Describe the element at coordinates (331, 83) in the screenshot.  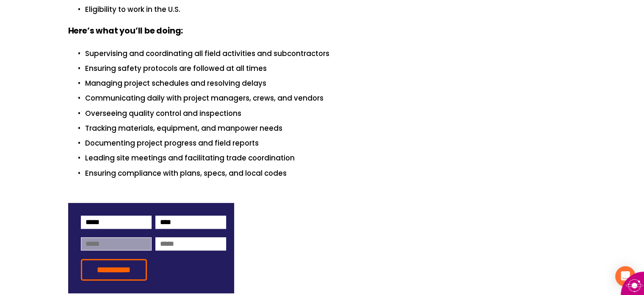
I see `p: Managing project schedules and resolving delays` at that location.